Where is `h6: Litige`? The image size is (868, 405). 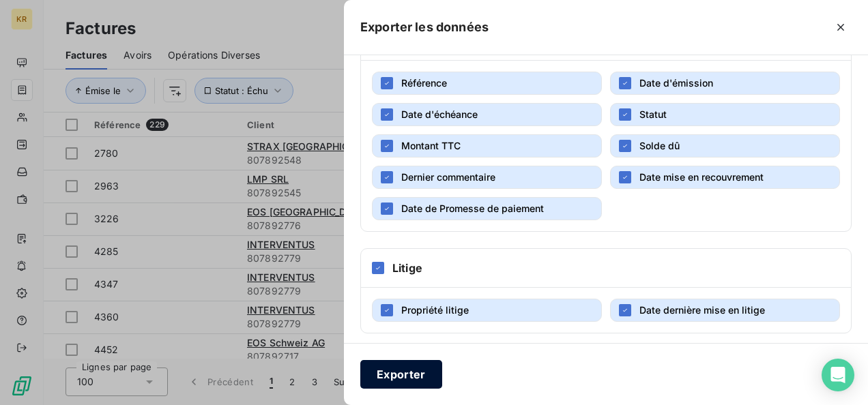 h6: Litige is located at coordinates (407, 268).